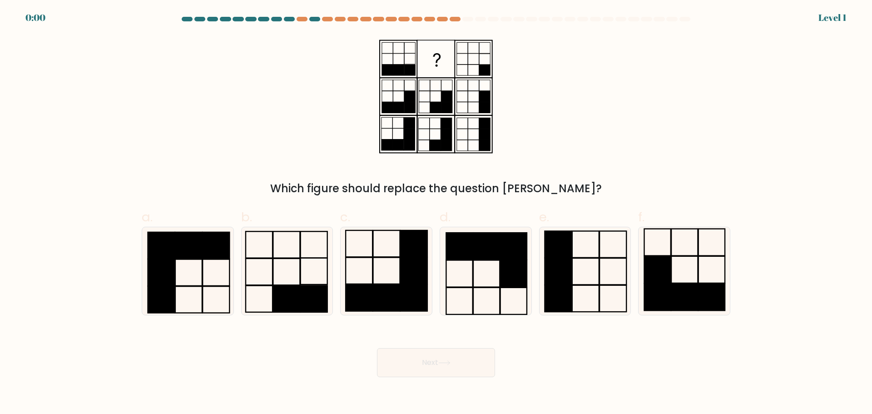 The height and width of the screenshot is (414, 872). Describe the element at coordinates (445, 217) in the screenshot. I see `span: d.` at that location.